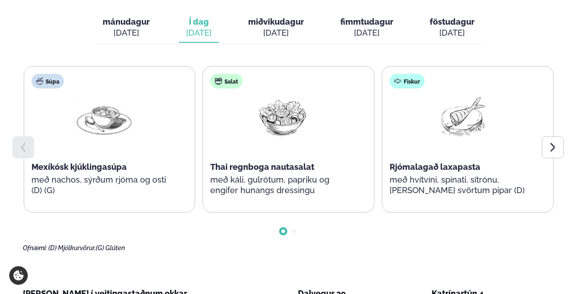  Describe the element at coordinates (126, 21) in the screenshot. I see `span: mánudagur` at that location.